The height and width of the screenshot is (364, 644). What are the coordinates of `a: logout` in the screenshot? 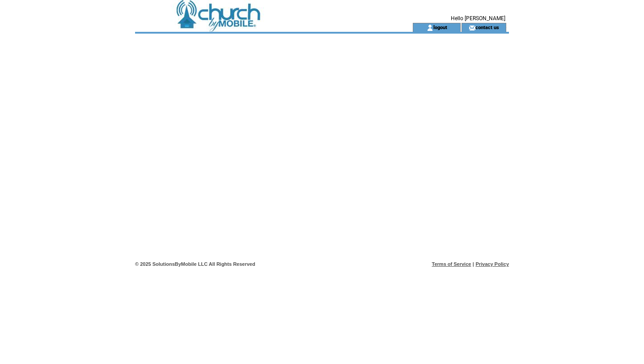 It's located at (440, 27).